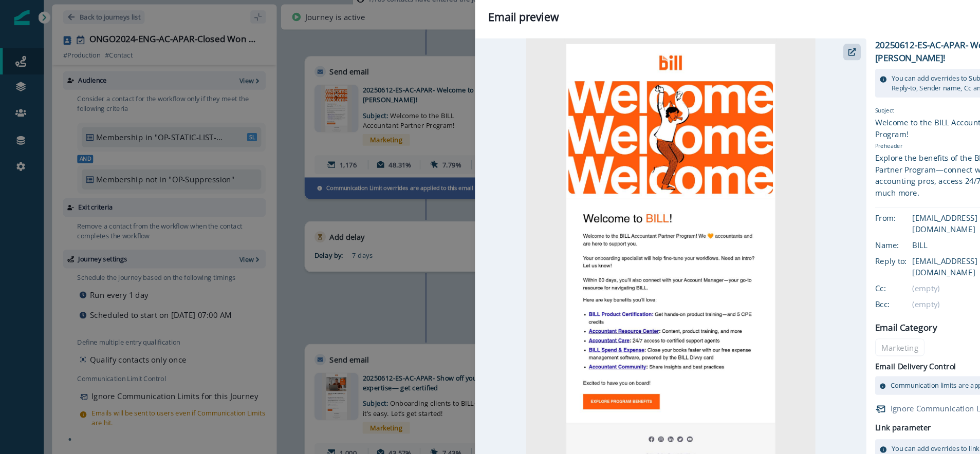 Image resolution: width=980 pixels, height=454 pixels. I want to click on p: You can add overrides to link parameters, so click(894, 421).